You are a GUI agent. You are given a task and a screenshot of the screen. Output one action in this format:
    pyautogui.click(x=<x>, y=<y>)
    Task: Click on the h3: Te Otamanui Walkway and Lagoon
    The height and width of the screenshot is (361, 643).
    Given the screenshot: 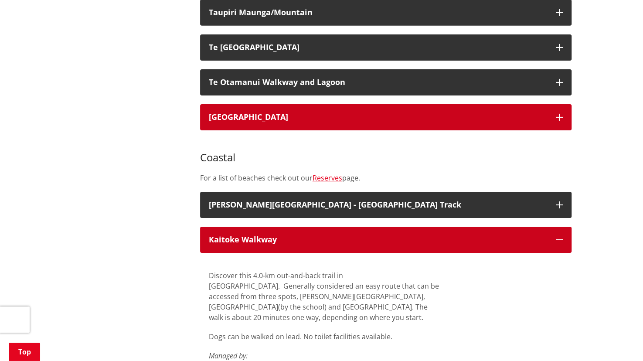 What is the action you would take?
    pyautogui.click(x=378, y=82)
    